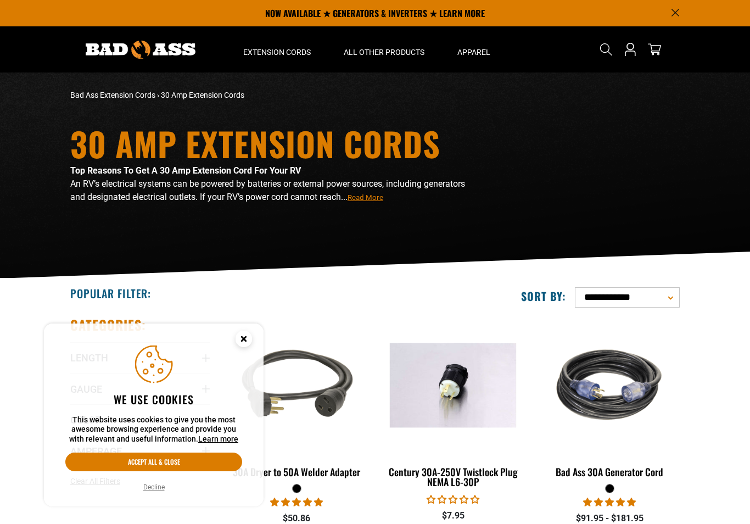  What do you see at coordinates (186, 170) in the screenshot?
I see `strong: Top Reasons To Get A 30 Amp Extension Cord For Your RV` at bounding box center [186, 170].